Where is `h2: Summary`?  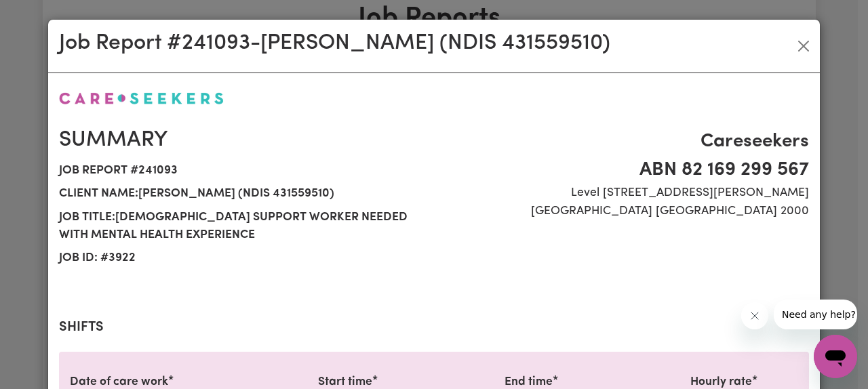 h2: Summary is located at coordinates (242, 140).